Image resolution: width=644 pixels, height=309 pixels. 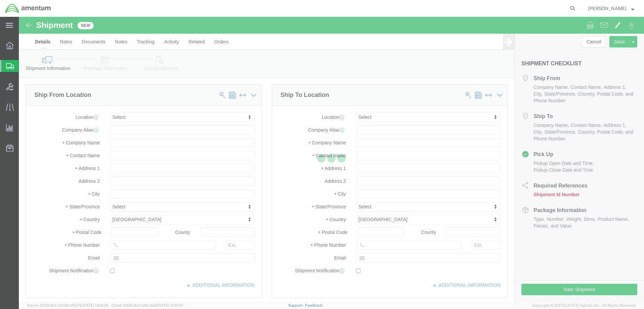 What do you see at coordinates (147, 305) in the screenshot?
I see `span: Client: 2025.16.0-b4dc8a9` at bounding box center [147, 305].